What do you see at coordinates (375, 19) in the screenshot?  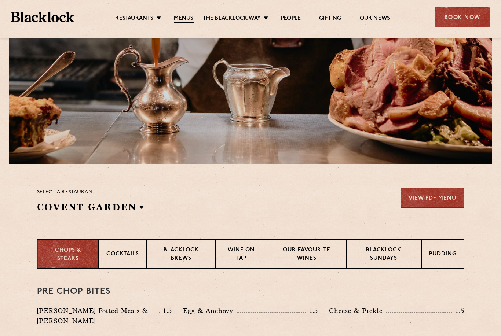 I see `a: Our News` at bounding box center [375, 19].